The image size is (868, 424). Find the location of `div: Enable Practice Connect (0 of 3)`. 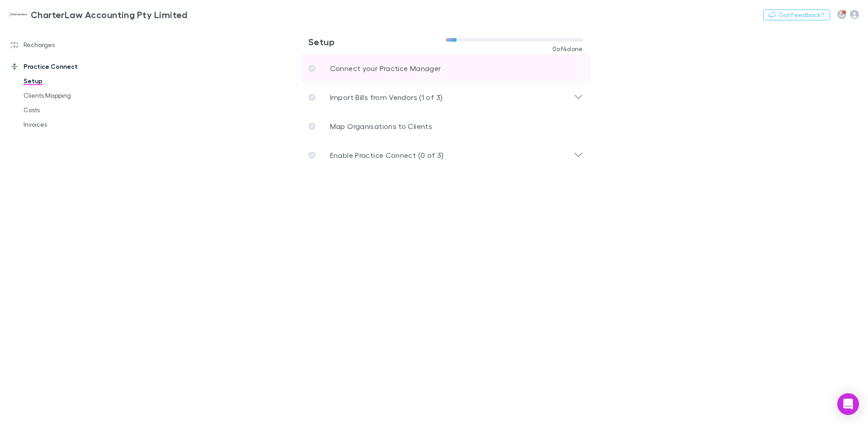

div: Enable Practice Connect (0 of 3) is located at coordinates (446, 155).